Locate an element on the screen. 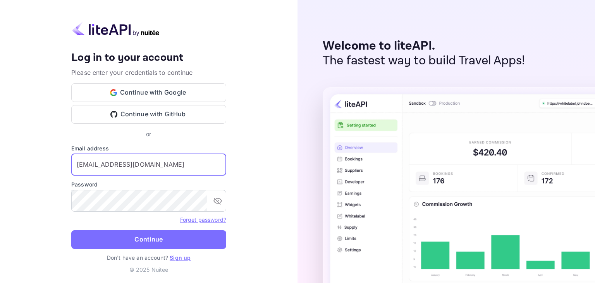 Image resolution: width=595 pixels, height=283 pixels. p: The fastest way to build Travel Apps! is located at coordinates (424, 61).